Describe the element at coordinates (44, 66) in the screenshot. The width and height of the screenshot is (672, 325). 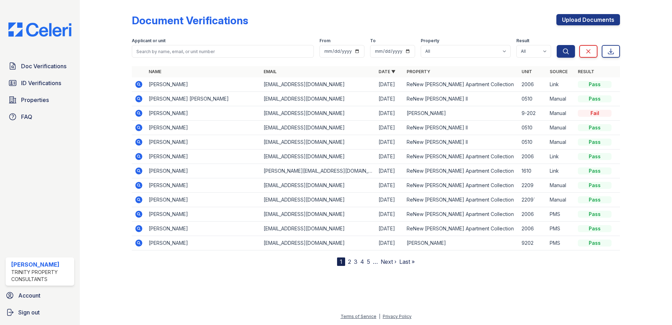
I see `span: Doc Verifications` at that location.